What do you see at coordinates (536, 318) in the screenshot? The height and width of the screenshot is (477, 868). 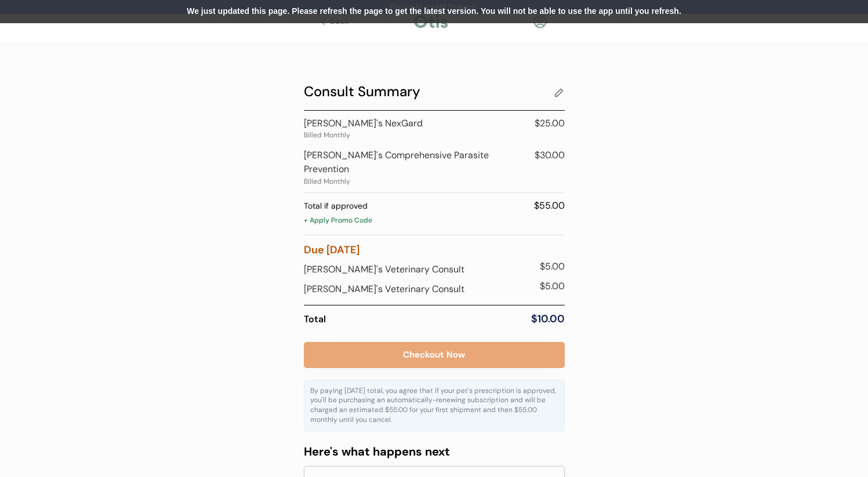 I see `div: $10.00` at bounding box center [536, 318].